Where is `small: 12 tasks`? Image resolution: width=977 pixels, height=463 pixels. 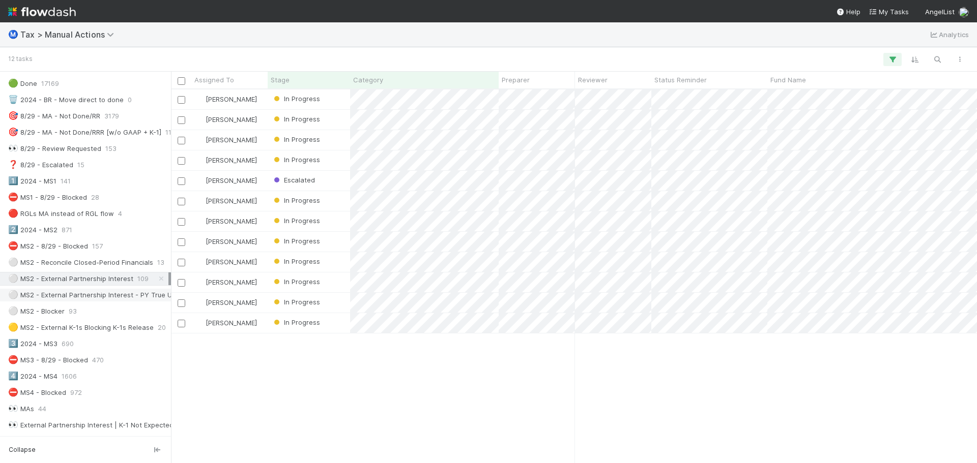
small: 12 tasks is located at coordinates (20, 59).